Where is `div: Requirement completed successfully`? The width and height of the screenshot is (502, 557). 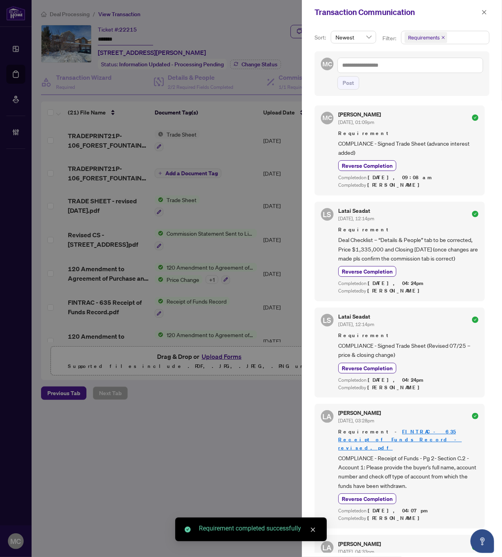 div: Requirement completed successfully is located at coordinates (258, 528).